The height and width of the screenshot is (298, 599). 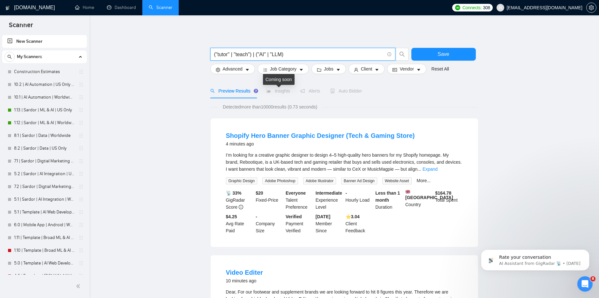 I want to click on span: Preview Results, so click(x=233, y=91).